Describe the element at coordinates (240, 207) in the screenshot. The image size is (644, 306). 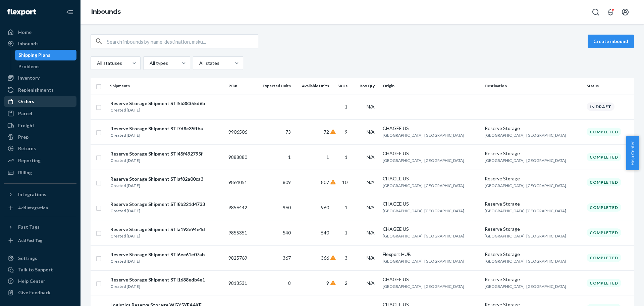
I see `td: 9856442` at that location.